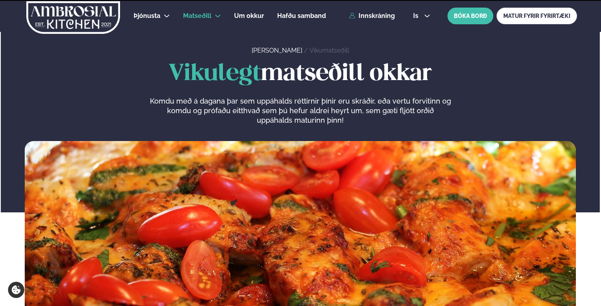  I want to click on a: Matseðill, so click(197, 16).